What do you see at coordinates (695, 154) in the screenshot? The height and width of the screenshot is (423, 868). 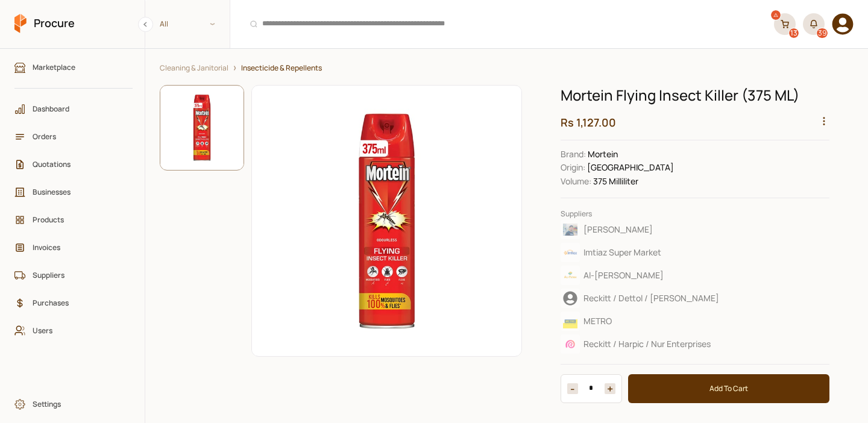 I see `dd: Mortein` at bounding box center [695, 154].